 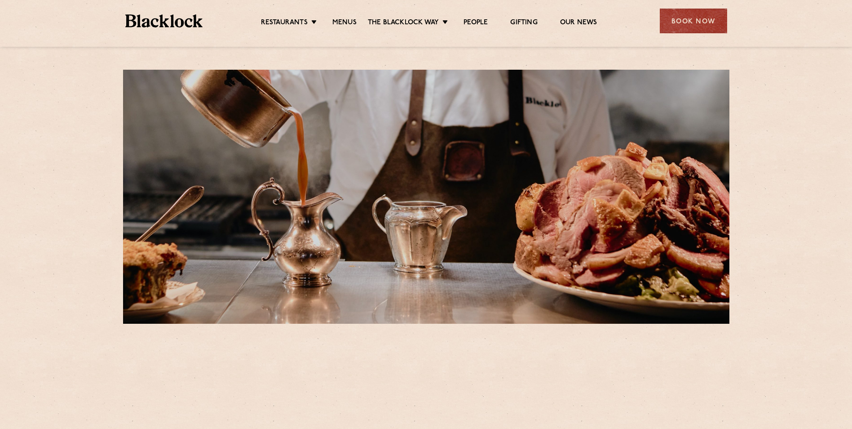 I want to click on img: BL_Textured_Logo-footer-cropped.svg, so click(x=164, y=21).